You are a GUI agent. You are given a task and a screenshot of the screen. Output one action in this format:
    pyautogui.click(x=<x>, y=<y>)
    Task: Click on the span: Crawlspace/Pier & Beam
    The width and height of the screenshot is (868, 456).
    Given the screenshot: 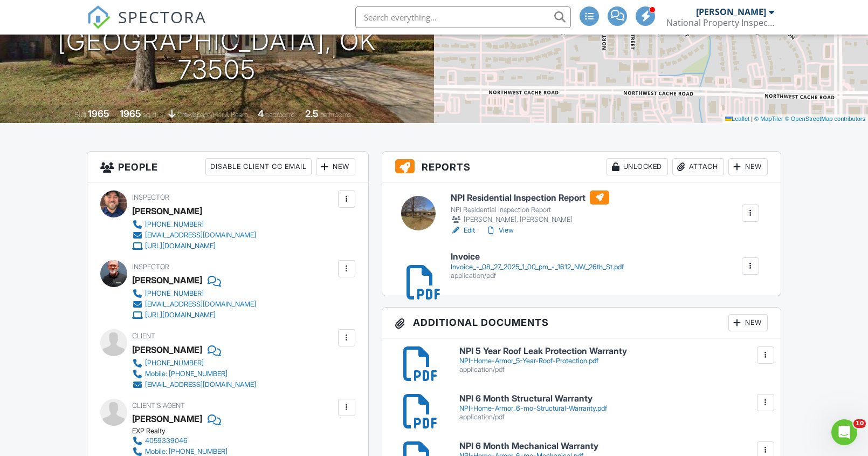 What is the action you would take?
    pyautogui.click(x=212, y=114)
    